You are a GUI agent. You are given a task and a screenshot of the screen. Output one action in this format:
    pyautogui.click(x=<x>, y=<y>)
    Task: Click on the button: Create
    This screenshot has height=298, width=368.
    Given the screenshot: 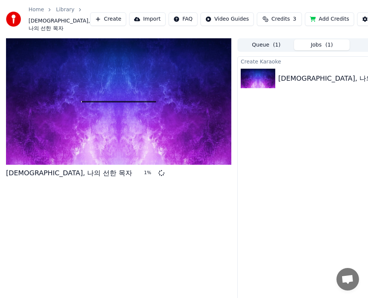 What is the action you would take?
    pyautogui.click(x=108, y=19)
    